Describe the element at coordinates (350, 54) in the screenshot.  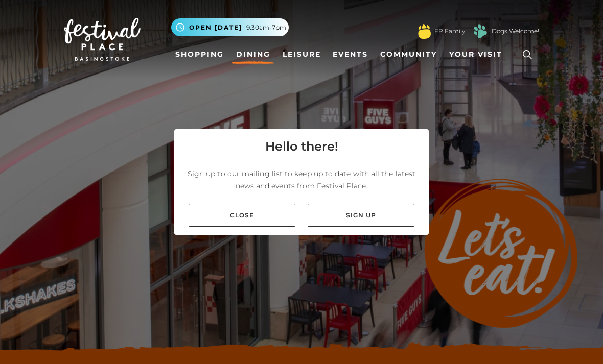
I see `a: Events` at that location.